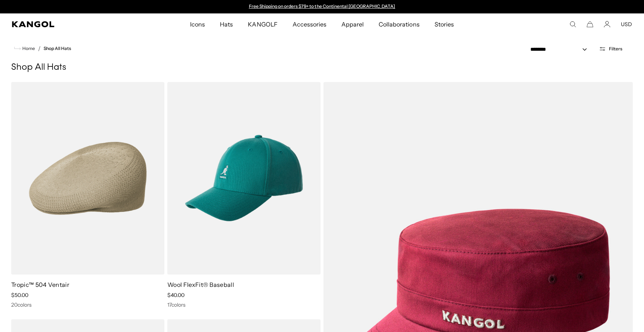 The height and width of the screenshot is (332, 644). Describe the element at coordinates (444, 24) in the screenshot. I see `a: Stories` at that location.